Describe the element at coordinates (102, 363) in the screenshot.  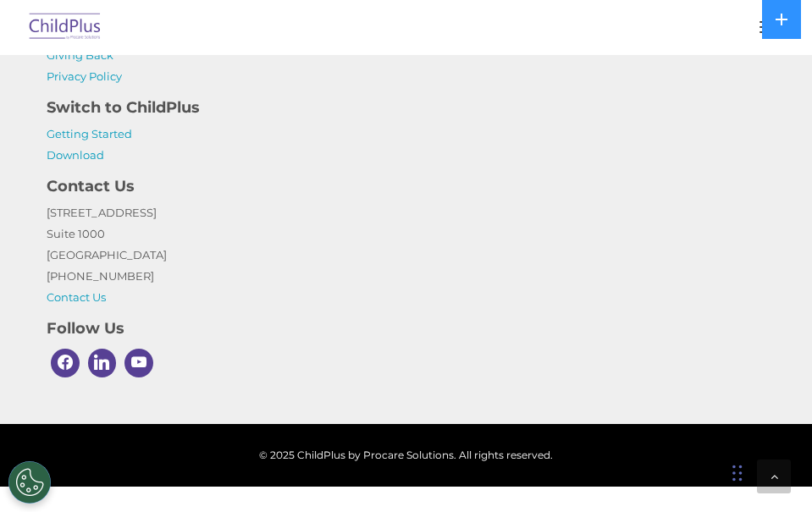
I see `a: Linkedin` at that location.